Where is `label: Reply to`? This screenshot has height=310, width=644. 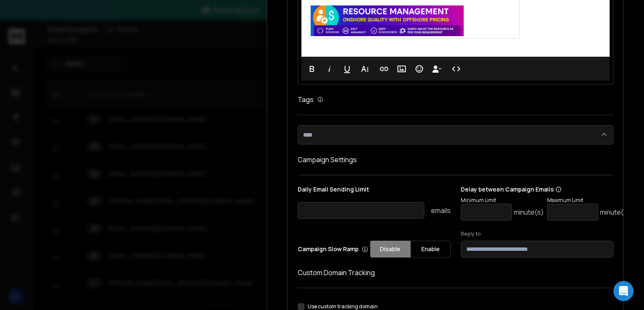 label: Reply to is located at coordinates (538, 234).